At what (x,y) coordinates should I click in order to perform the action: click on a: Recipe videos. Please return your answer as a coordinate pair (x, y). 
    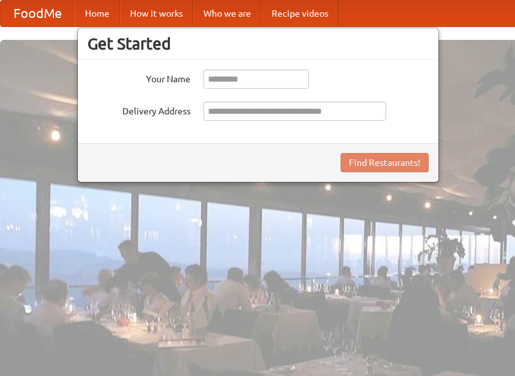
    Looking at the image, I should click on (300, 14).